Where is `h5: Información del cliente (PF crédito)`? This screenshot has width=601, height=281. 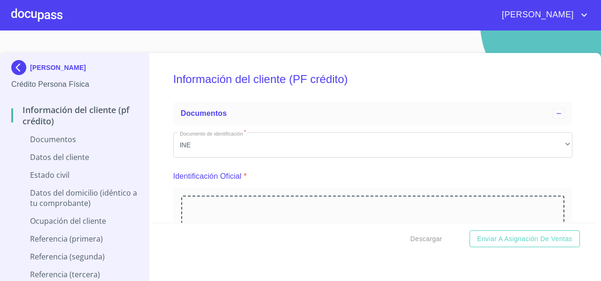 h5: Información del cliente (PF crédito) is located at coordinates (373, 79).